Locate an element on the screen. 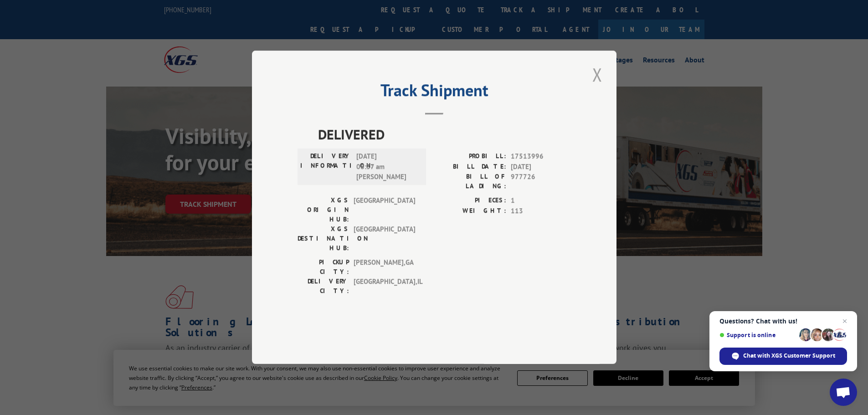 The height and width of the screenshot is (415, 868). span: 977726 is located at coordinates (541, 182).